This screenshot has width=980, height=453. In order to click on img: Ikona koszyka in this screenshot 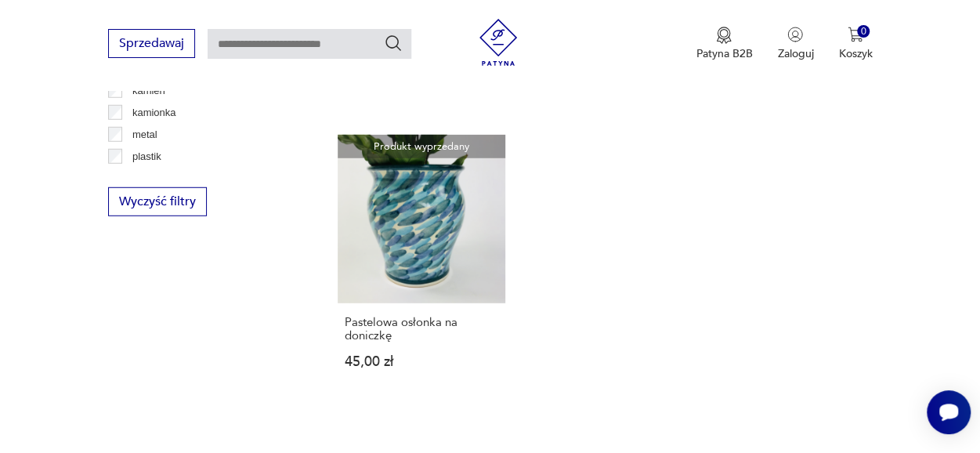, I will do `click(855, 34)`.